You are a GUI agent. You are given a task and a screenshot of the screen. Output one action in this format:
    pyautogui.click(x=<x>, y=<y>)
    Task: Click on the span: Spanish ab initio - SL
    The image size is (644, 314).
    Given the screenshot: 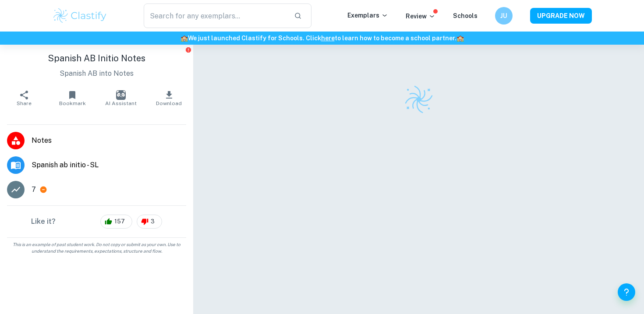 What is the action you would take?
    pyautogui.click(x=109, y=165)
    